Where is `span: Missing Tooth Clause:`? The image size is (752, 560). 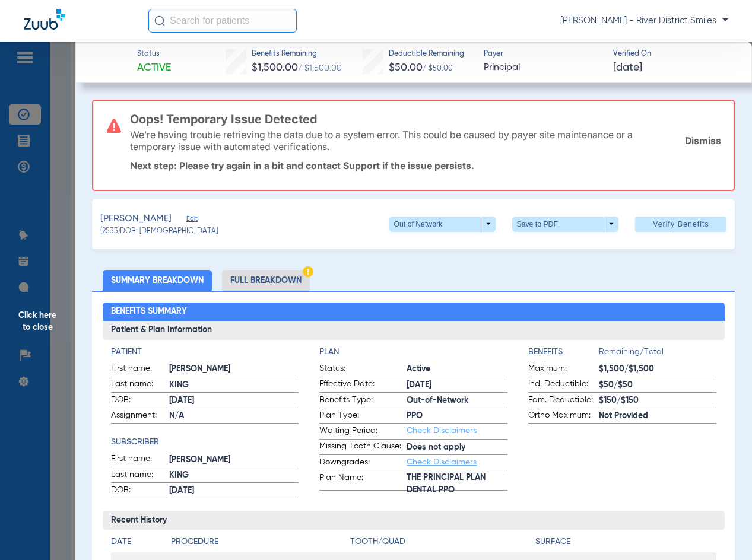
span: Missing Tooth Clause: is located at coordinates (362, 447).